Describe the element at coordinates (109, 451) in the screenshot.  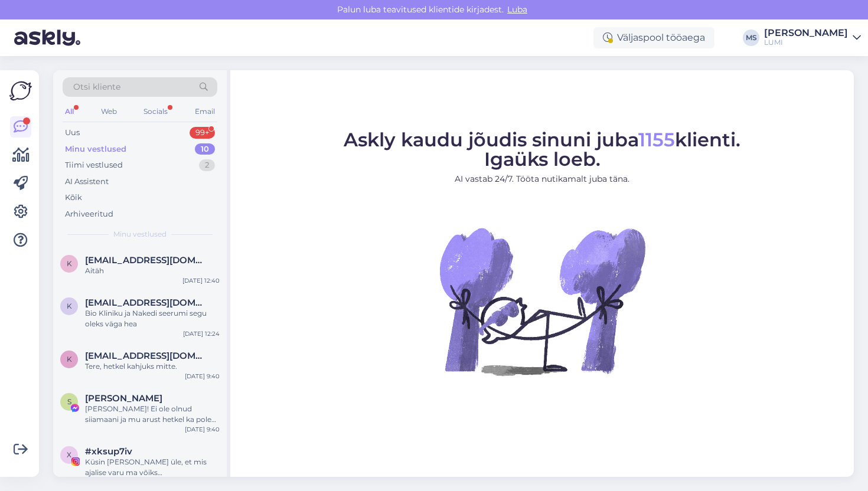
I see `span: #xksup7iv` at that location.